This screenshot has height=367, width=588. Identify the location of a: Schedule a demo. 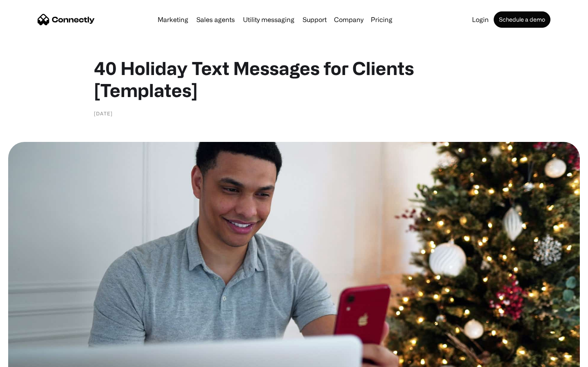
(522, 20).